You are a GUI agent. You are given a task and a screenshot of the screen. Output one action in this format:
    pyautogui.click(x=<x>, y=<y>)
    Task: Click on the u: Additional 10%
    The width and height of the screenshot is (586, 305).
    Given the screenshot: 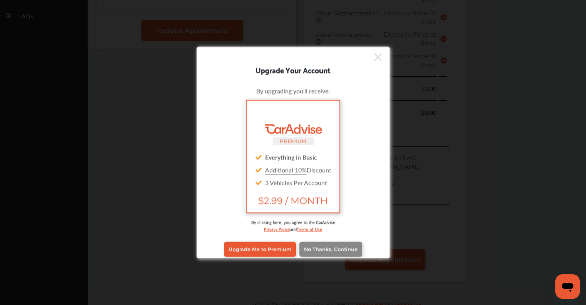 What is the action you would take?
    pyautogui.click(x=286, y=169)
    